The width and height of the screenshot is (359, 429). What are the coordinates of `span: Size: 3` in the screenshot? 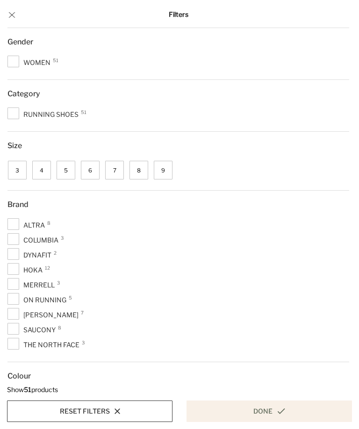 It's located at (17, 170).